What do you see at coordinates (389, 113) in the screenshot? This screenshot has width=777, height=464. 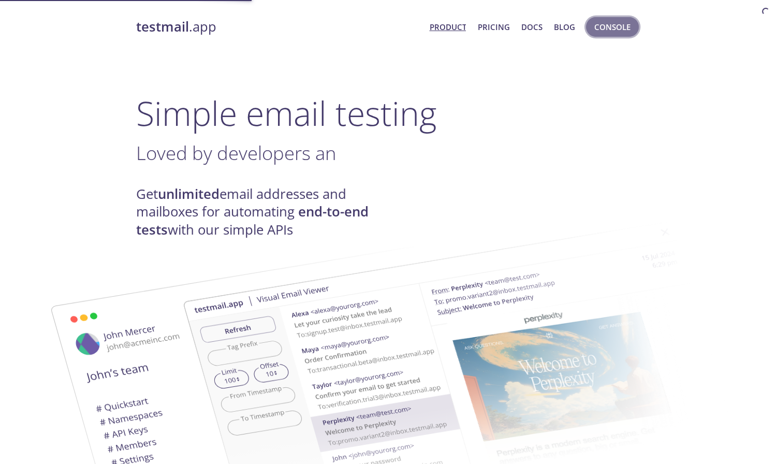 I see `h1: Simple email testing` at bounding box center [389, 113].